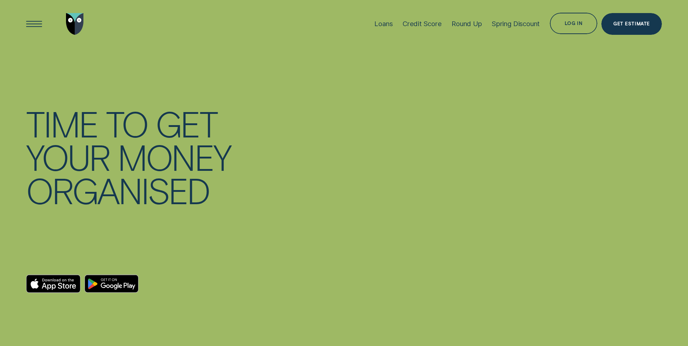 This screenshot has width=688, height=346. Describe the element at coordinates (516, 24) in the screenshot. I see `div: Spring Discount` at that location.